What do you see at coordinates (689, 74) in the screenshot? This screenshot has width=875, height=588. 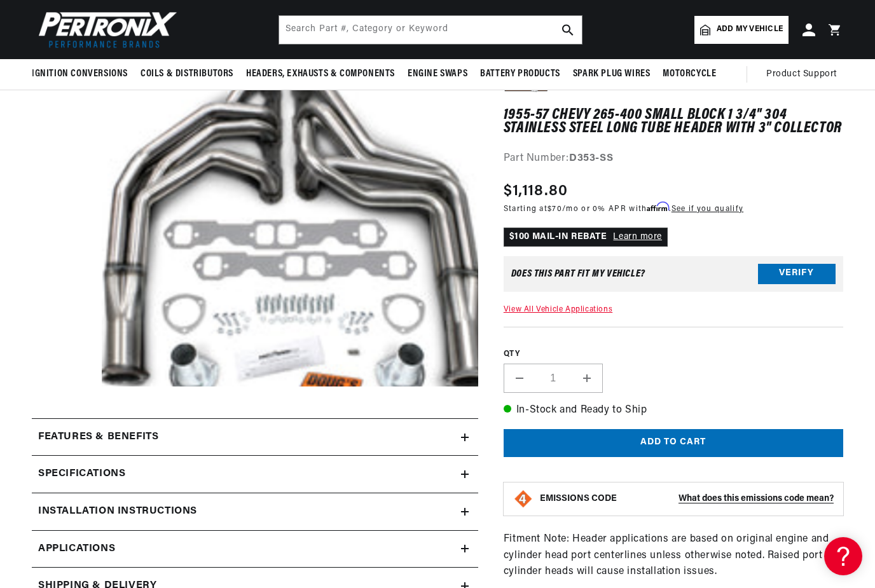 I see `summary: Motorcycle` at bounding box center [689, 74].